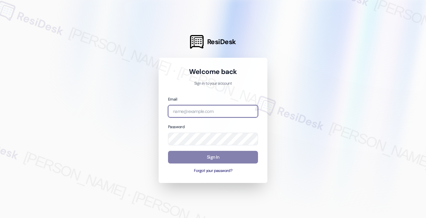 Image resolution: width=426 pixels, height=218 pixels. I want to click on img: ResiDesk Logo, so click(197, 42).